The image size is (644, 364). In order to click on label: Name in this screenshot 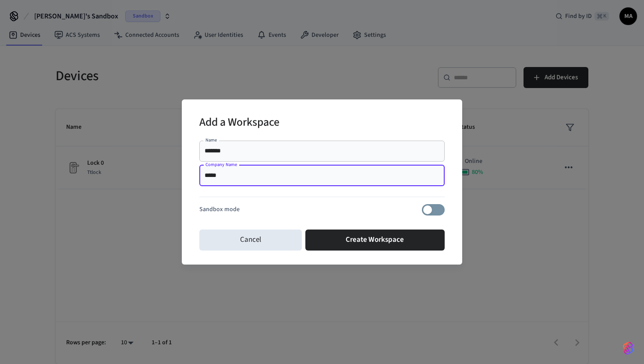, I will do `click(212, 140)`.